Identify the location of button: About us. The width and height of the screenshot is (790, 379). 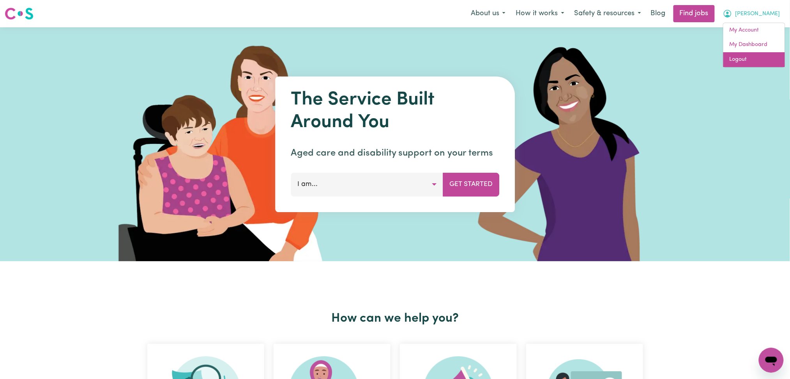
(488, 14).